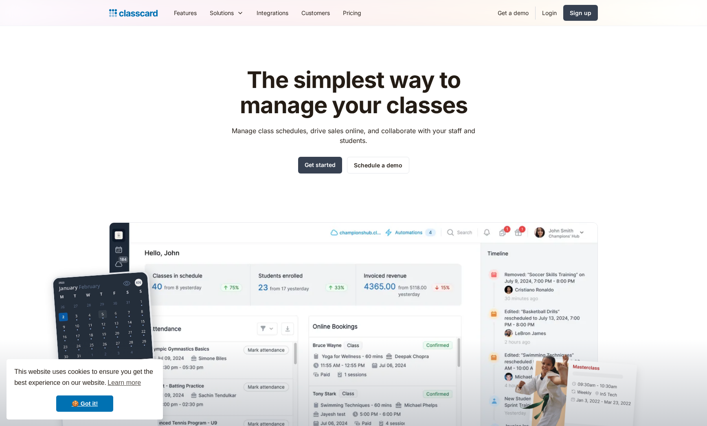 The width and height of the screenshot is (707, 426). What do you see at coordinates (580, 13) in the screenshot?
I see `a: Sign up` at bounding box center [580, 13].